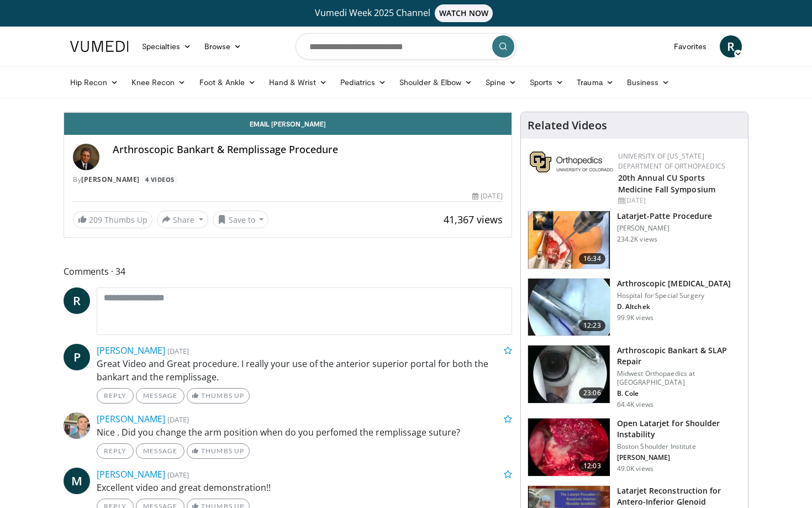 This screenshot has width=812, height=508. What do you see at coordinates (77, 357) in the screenshot?
I see `a: P` at bounding box center [77, 357].